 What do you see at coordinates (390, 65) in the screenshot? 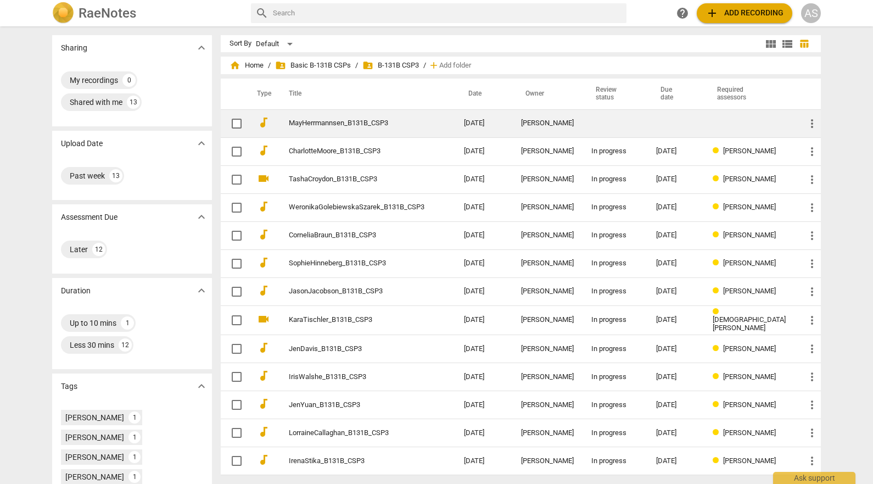
I see `span: B-131B CSP3` at bounding box center [390, 65].